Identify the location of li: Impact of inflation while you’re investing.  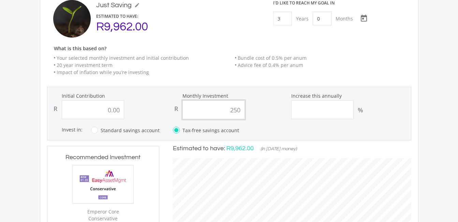
(142, 72).